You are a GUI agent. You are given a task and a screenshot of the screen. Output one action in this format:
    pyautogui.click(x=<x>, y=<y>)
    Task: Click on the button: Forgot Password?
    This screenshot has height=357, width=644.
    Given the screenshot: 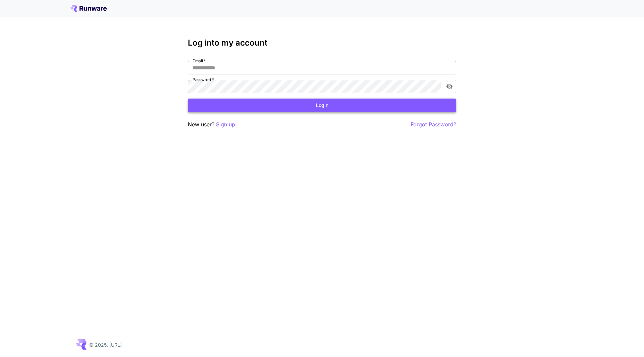 What is the action you would take?
    pyautogui.click(x=433, y=124)
    